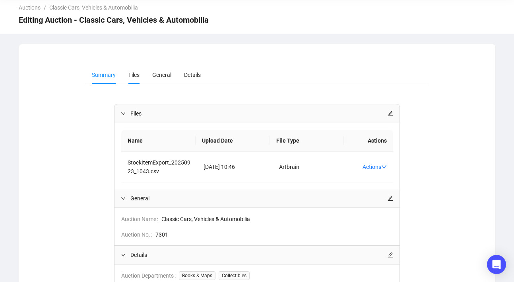  I want to click on span: Summary, so click(104, 75).